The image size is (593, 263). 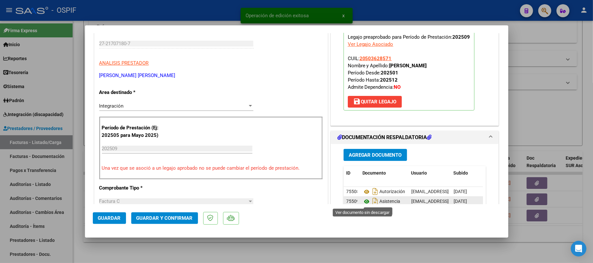 I want to click on span: 75508, so click(x=352, y=192).